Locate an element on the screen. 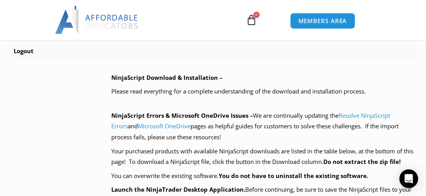  span: 0 is located at coordinates (256, 15).